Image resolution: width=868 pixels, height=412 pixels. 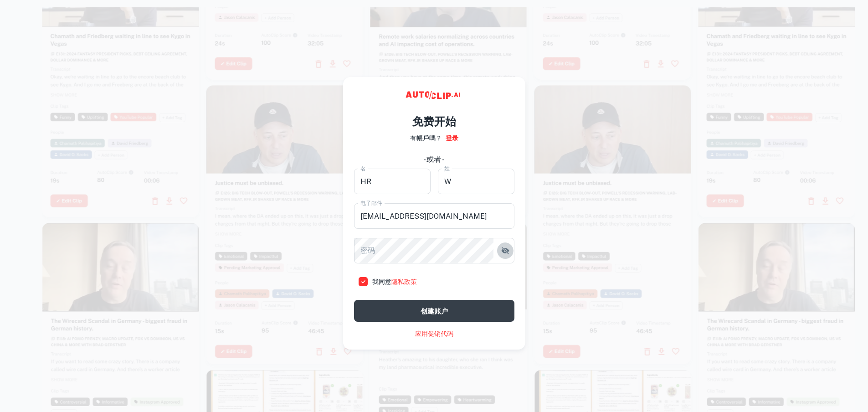 I want to click on button: 创建账户, so click(x=435, y=311).